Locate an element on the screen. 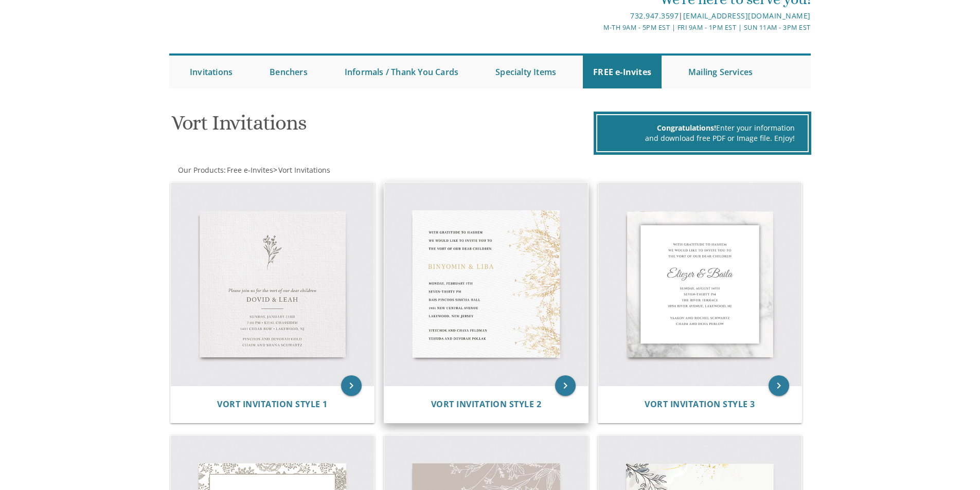  span: Vort Invitations is located at coordinates (304, 170).